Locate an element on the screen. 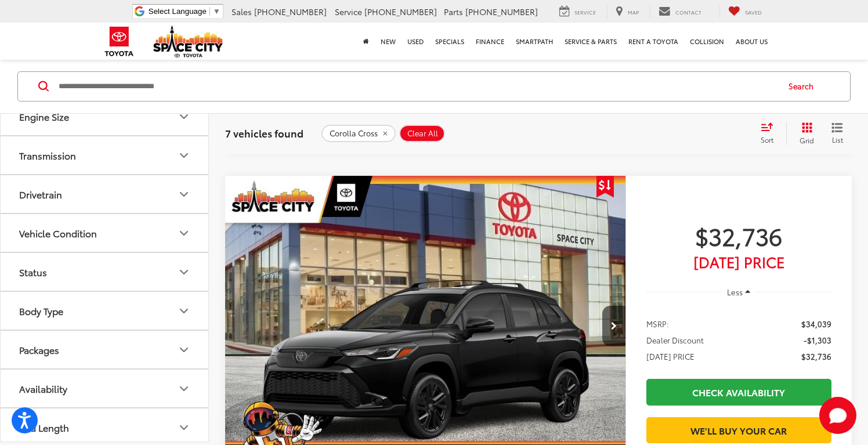 The height and width of the screenshot is (445, 868). a: Contact is located at coordinates (680, 11).